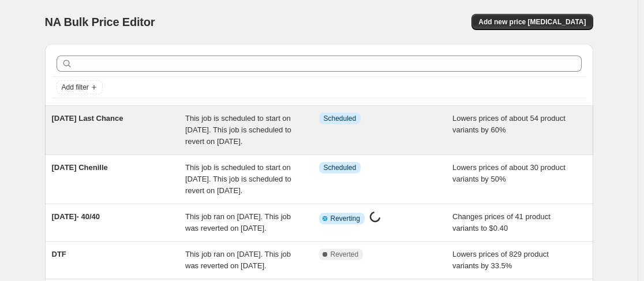  What do you see at coordinates (345, 219) in the screenshot?
I see `span: Reverting` at bounding box center [345, 219].